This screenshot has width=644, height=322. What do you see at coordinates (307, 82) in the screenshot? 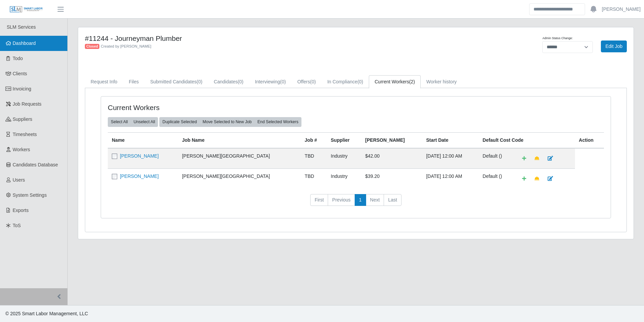
I see `a: Offers` at bounding box center [307, 82].